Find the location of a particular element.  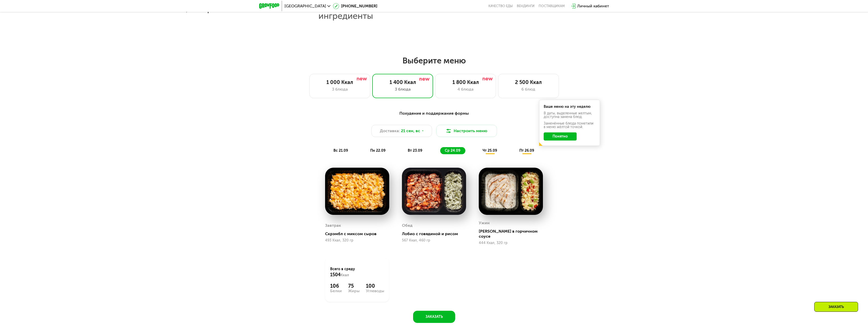

div: Заменённые блюда пометили в меню жёлтой точкой. is located at coordinates (569, 125).